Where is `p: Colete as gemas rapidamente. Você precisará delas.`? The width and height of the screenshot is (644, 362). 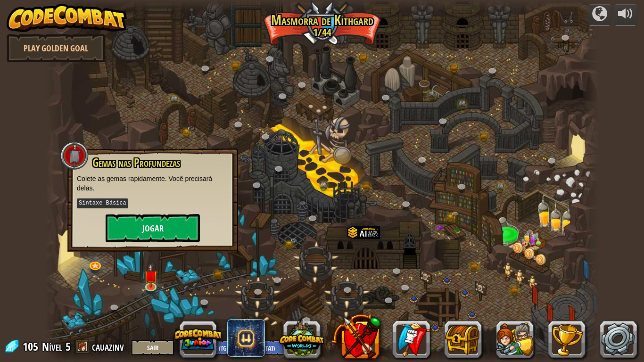
p: Colete as gemas rapidamente. Você precisará delas. is located at coordinates (153, 183).